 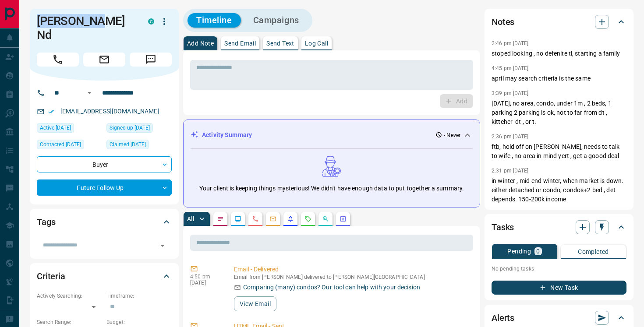 I want to click on div: Tags, so click(x=104, y=222).